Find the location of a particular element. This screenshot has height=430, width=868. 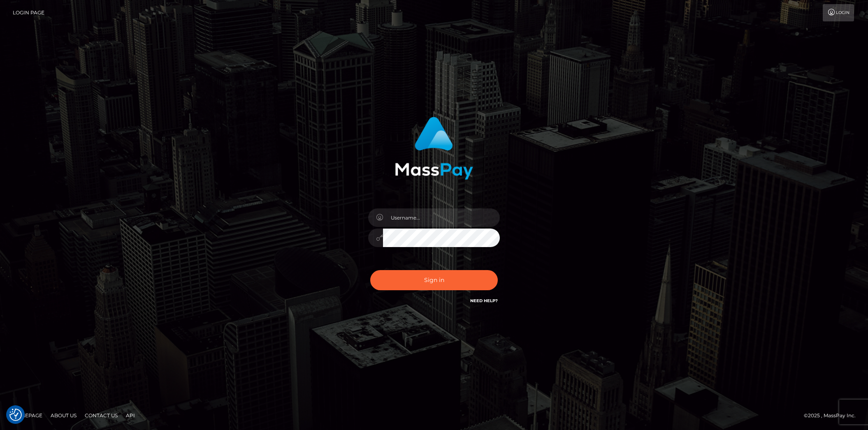

a: Homepage is located at coordinates (27, 415).